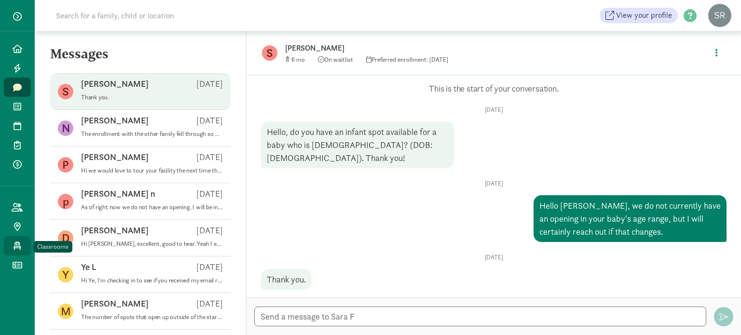 The height and width of the screenshot is (335, 741). What do you see at coordinates (286, 279) in the screenshot?
I see `div: Thank you.` at bounding box center [286, 279].